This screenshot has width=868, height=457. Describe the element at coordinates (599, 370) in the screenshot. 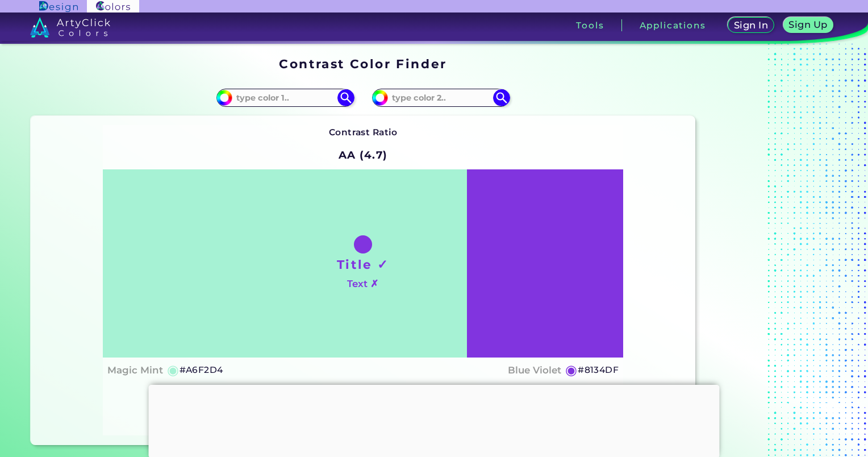

I see `h5: #8134DF` at that location.